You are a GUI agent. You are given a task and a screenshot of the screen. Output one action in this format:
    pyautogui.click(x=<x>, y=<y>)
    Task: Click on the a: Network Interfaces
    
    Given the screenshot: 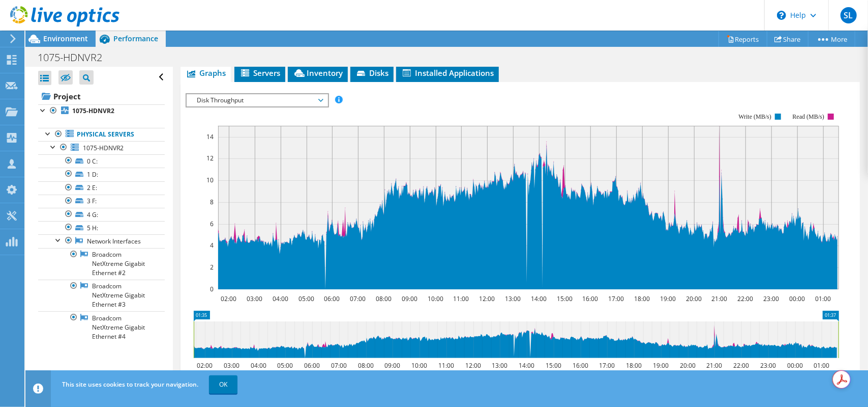 What is the action you would take?
    pyautogui.click(x=101, y=241)
    